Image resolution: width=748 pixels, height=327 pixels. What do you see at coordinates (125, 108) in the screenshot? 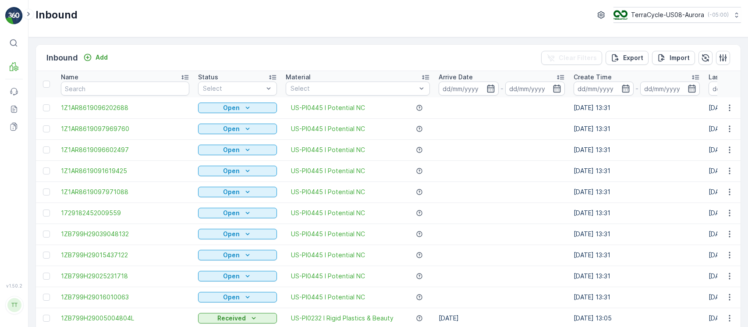
I see `span: 1Z1AR8619096202688` at bounding box center [125, 108].